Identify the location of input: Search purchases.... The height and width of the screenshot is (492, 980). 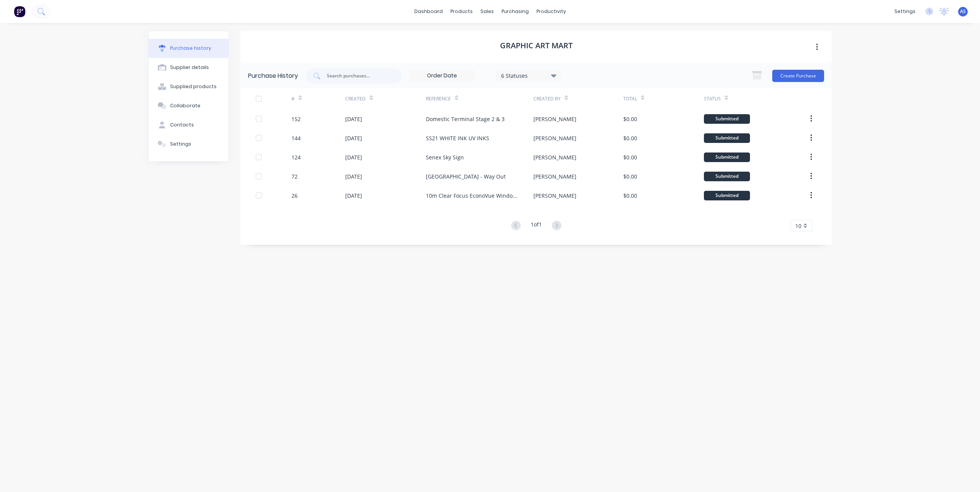
(358, 76).